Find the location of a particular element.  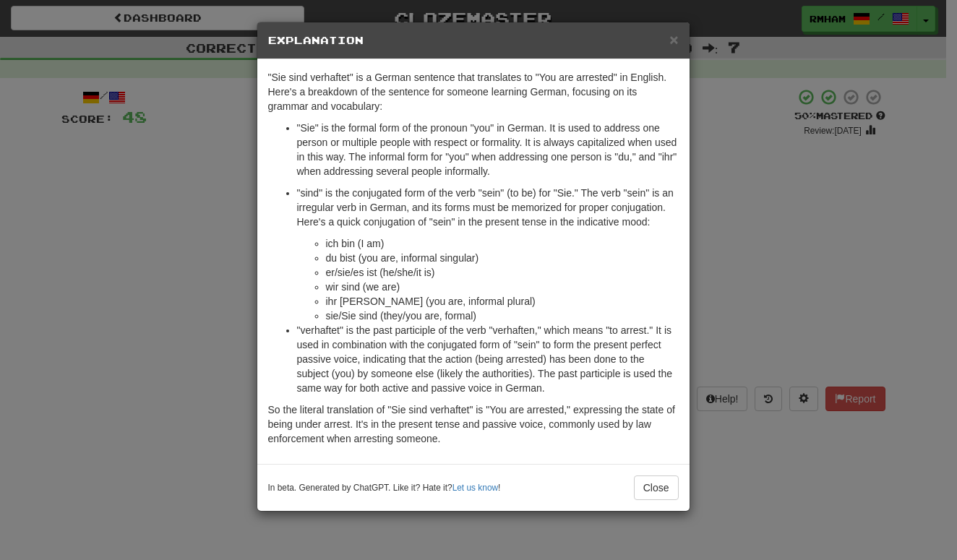

li: du bist (you are, informal singular) is located at coordinates (503, 258).